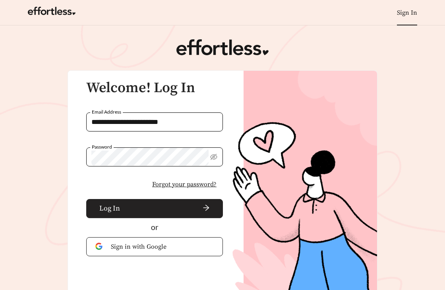  What do you see at coordinates (407, 13) in the screenshot?
I see `a: Sign In` at bounding box center [407, 13].